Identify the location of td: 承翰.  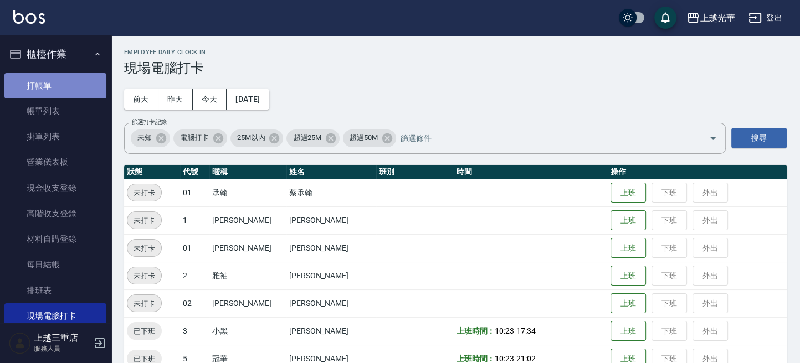
(248, 193).